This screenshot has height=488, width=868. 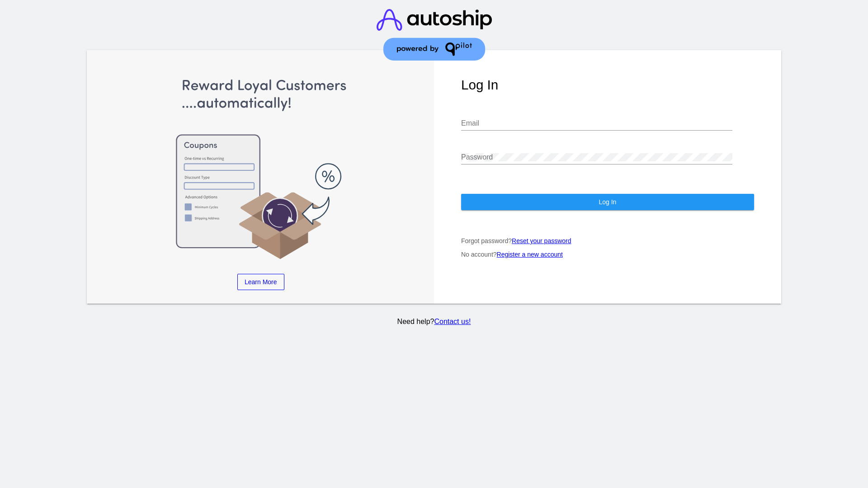 What do you see at coordinates (608, 85) in the screenshot?
I see `h1: Log In` at bounding box center [608, 85].